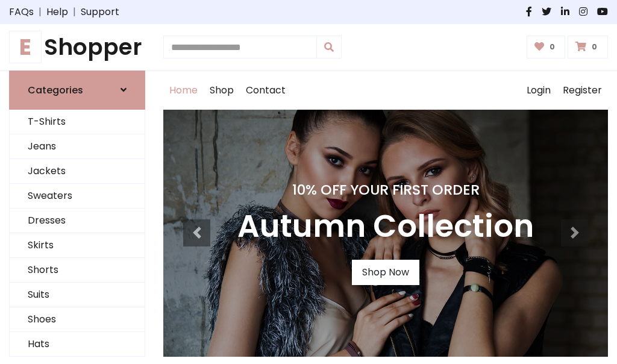  Describe the element at coordinates (25, 47) in the screenshot. I see `span: E` at that location.